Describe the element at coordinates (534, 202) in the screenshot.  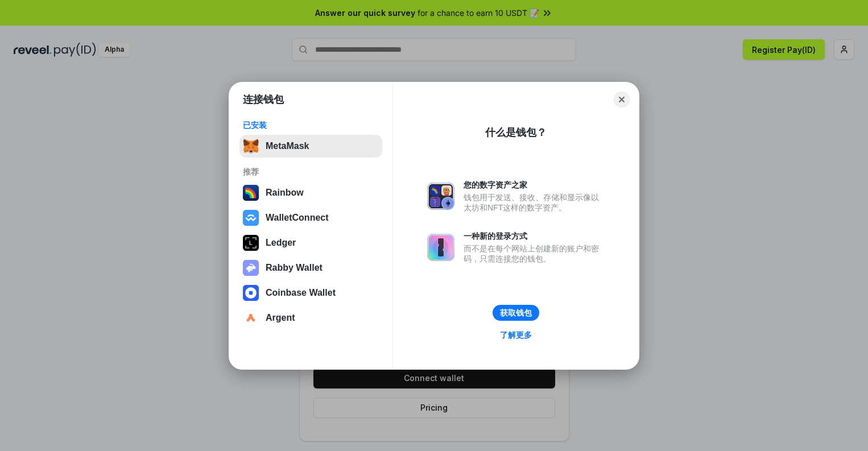
I see `div: 钱包用于发送、接收、存储和显示像以太坊和NFT这样的数字资产。` at that location.